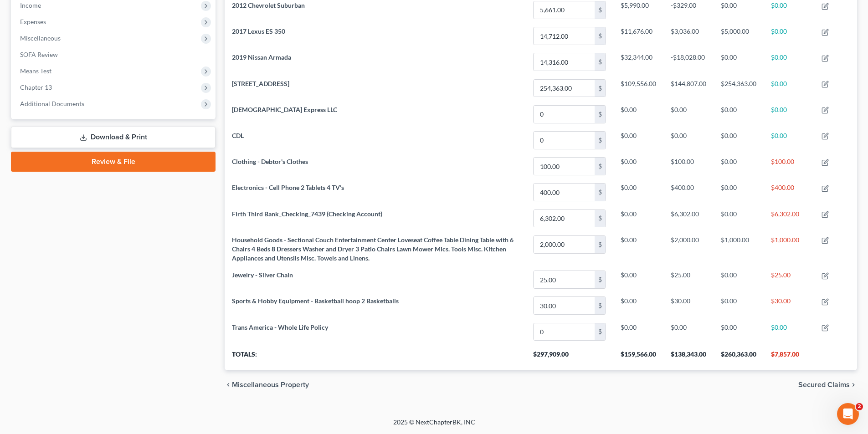  What do you see at coordinates (270, 385) in the screenshot?
I see `span: Miscellaneous Property` at bounding box center [270, 385].